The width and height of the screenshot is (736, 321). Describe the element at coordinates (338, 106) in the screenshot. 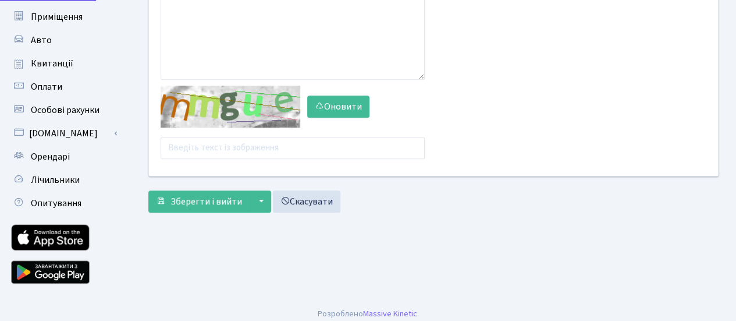

I see `button: Оновити` at that location.